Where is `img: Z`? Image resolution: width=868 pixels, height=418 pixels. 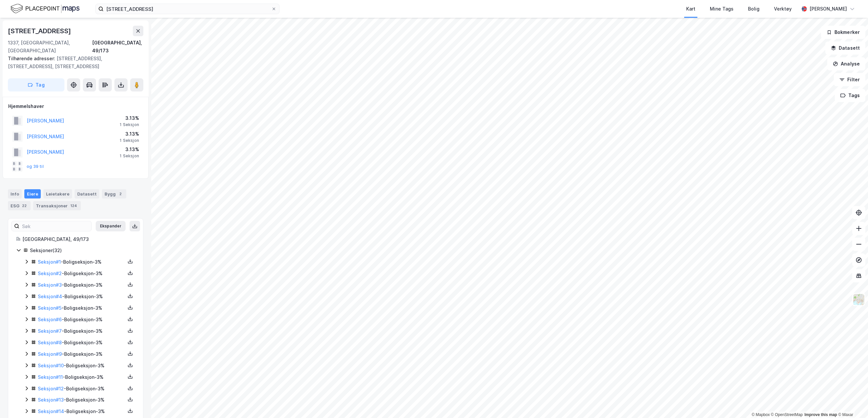 img: Z is located at coordinates (860, 299).